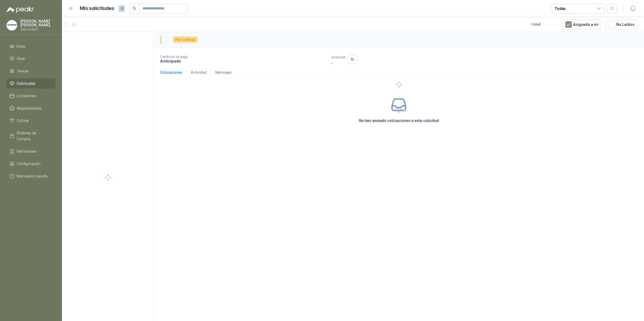  Describe the element at coordinates (29, 164) in the screenshot. I see `span: Configuración` at that location.